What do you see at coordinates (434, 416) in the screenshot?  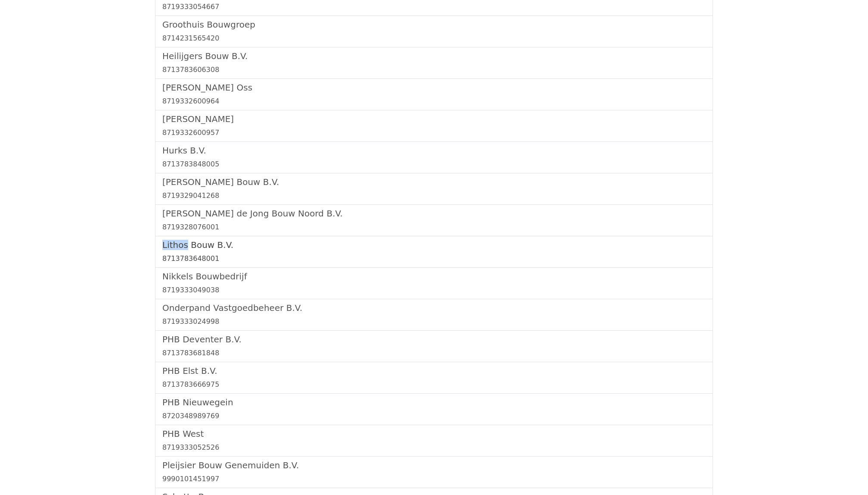 I see `div: 8720348989769` at bounding box center [434, 416].